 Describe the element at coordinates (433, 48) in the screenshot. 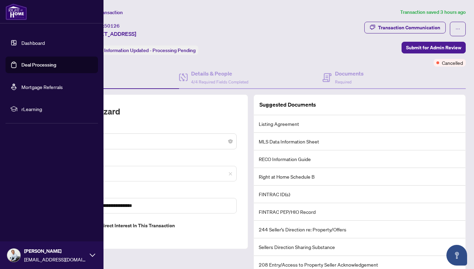

I see `span: Submit for Admin Review` at that location.